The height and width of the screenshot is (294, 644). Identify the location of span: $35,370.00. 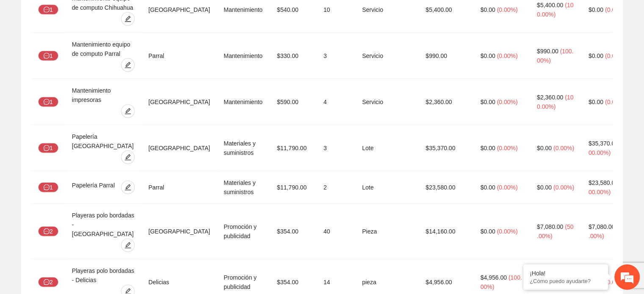
(603, 144).